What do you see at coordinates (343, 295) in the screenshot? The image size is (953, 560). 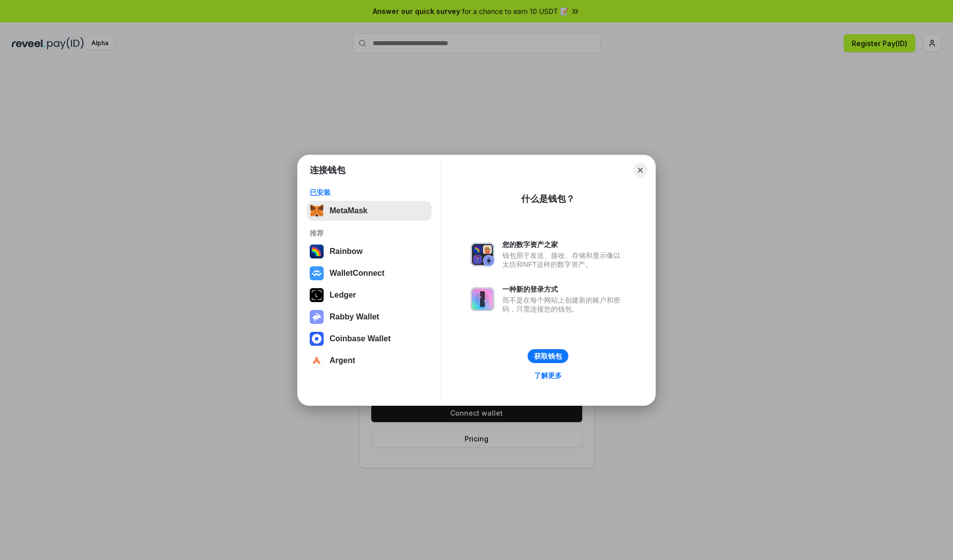 I see `div: Ledger` at bounding box center [343, 295].